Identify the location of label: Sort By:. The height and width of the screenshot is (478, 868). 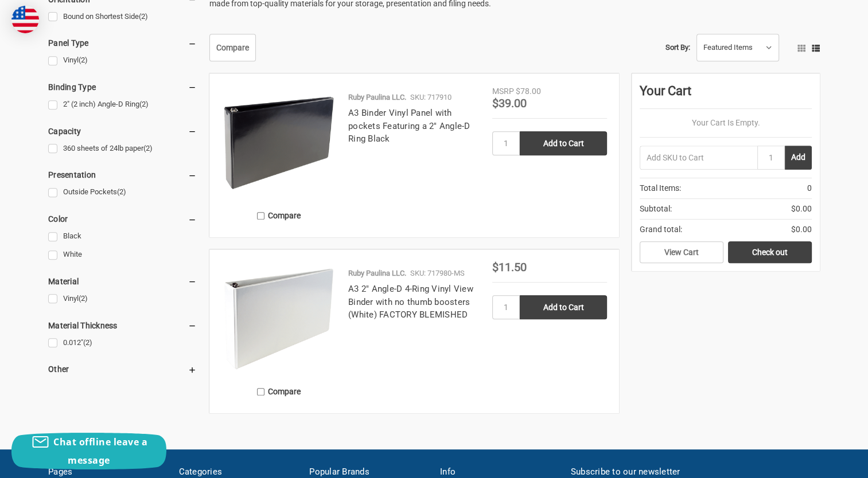
(677, 47).